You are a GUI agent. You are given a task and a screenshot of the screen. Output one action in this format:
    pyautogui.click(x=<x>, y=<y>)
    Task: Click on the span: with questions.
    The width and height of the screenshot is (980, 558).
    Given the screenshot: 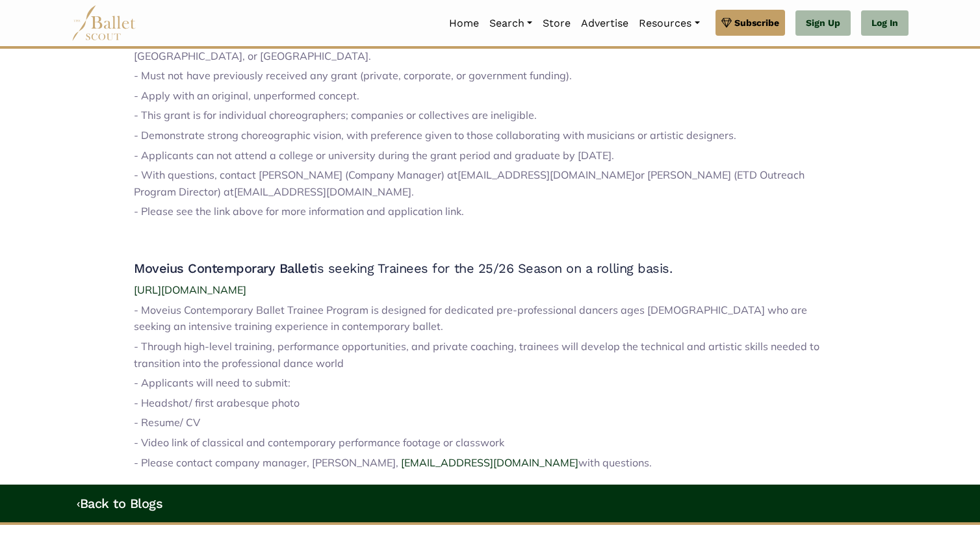 What is the action you would take?
    pyautogui.click(x=614, y=462)
    